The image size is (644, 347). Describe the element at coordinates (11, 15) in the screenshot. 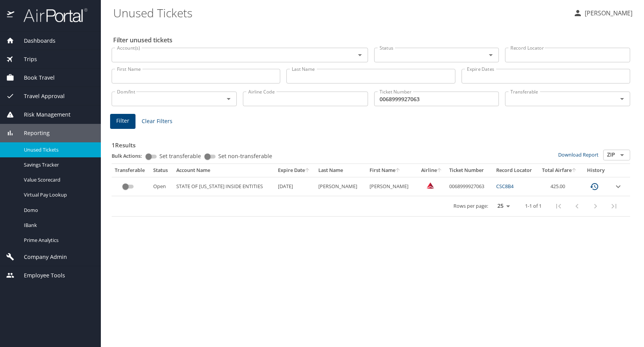

I see `img: icon-airportal.png` at that location.